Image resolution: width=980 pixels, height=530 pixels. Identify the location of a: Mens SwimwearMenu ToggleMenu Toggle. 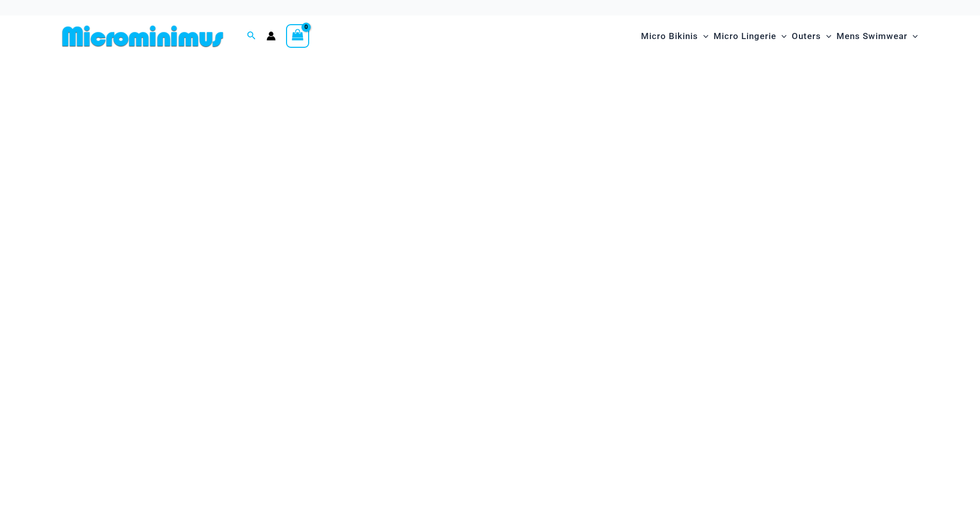
(877, 36).